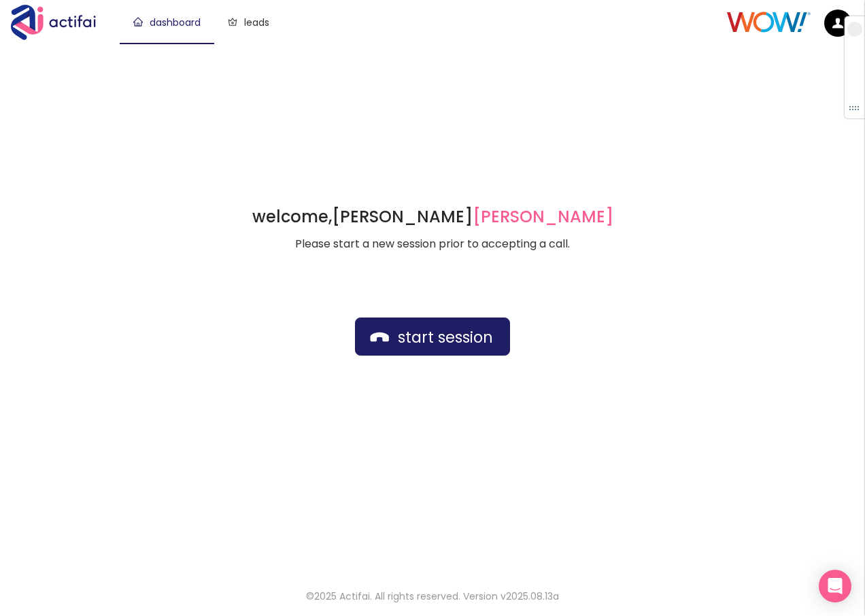 This screenshot has height=616, width=865. Describe the element at coordinates (838, 23) in the screenshot. I see `img: default.png` at that location.